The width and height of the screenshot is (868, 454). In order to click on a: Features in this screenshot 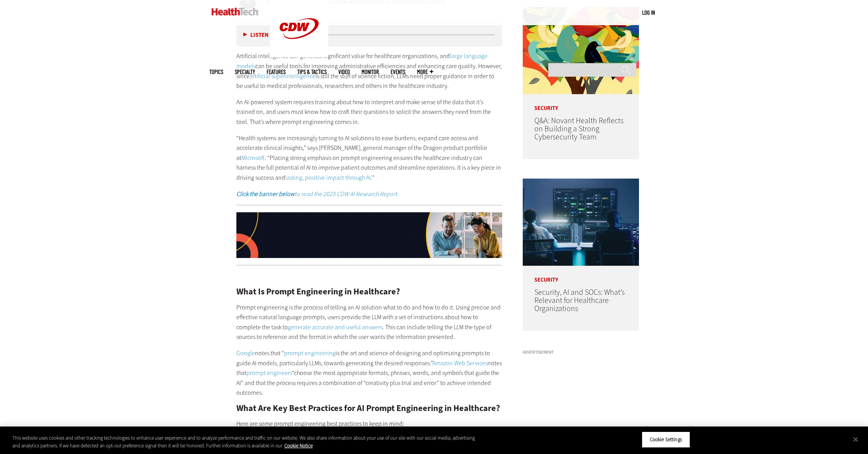, I will do `click(276, 72)`.